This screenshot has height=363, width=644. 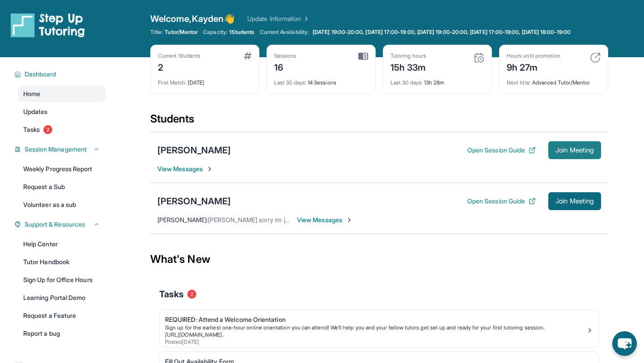 I want to click on div: 13h 28m, so click(x=437, y=80).